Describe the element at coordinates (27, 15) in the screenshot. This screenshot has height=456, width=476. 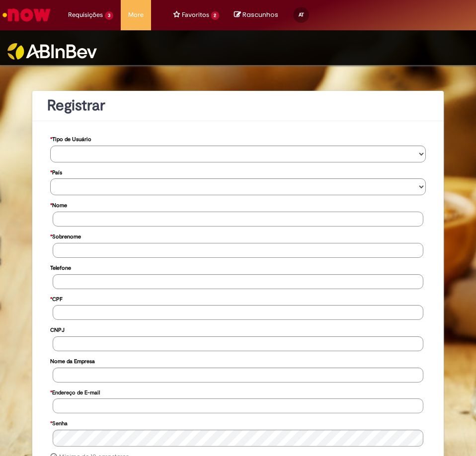
I see `img: ServiceNow` at that location.